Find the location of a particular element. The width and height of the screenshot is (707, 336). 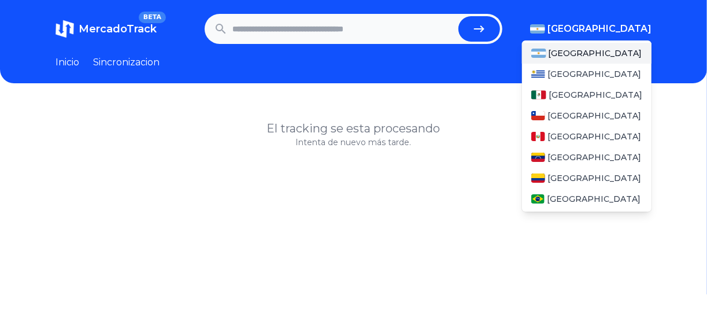

span: BETA is located at coordinates (152, 17).